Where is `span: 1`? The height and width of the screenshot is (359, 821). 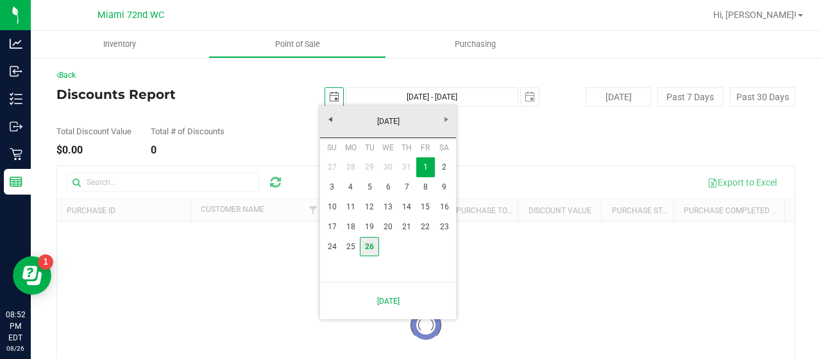
span: 1 is located at coordinates (8, 7).